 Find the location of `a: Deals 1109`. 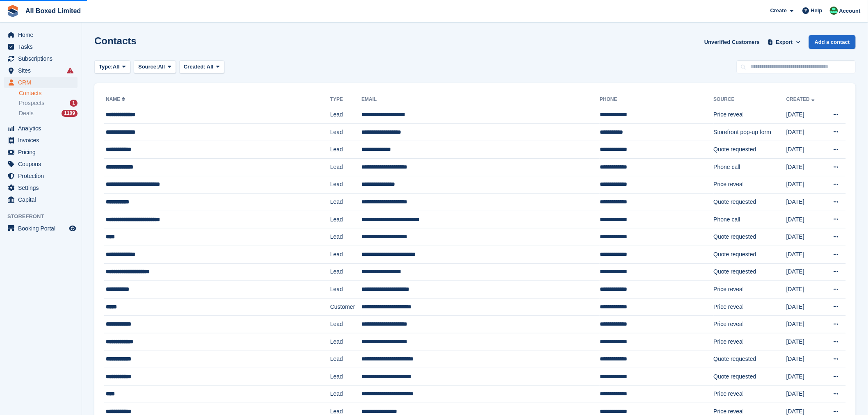

a: Deals 1109 is located at coordinates (48, 113).